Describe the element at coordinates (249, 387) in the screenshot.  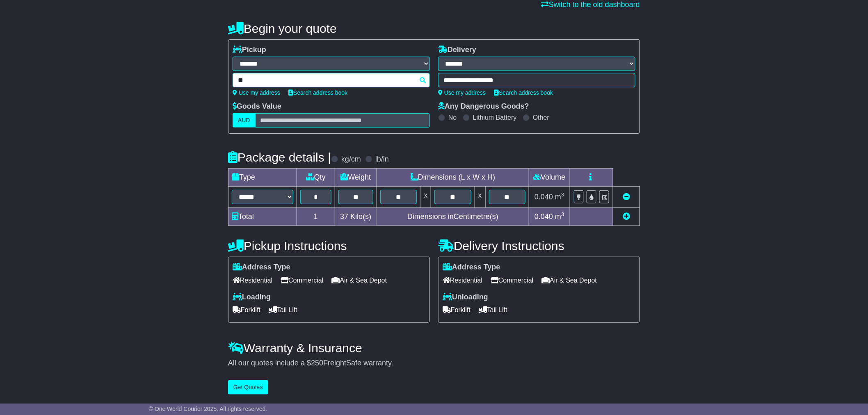
I see `button: Get Quotes` at that location.